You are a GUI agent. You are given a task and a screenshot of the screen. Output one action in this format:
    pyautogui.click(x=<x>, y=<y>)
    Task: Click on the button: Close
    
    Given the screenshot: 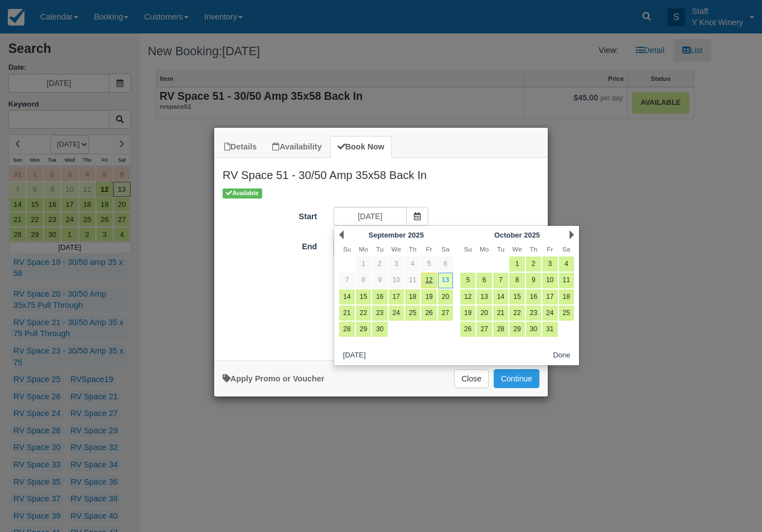 What is the action you would take?
    pyautogui.click(x=472, y=379)
    